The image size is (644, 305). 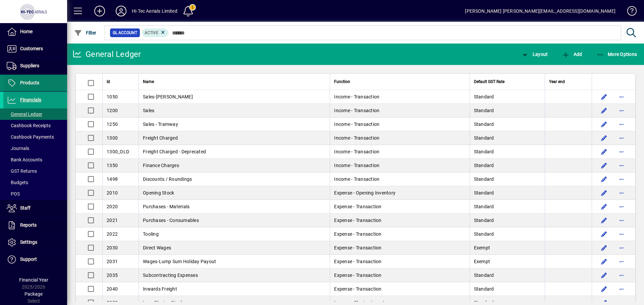 What do you see at coordinates (35, 183) in the screenshot?
I see `a: Budgets` at bounding box center [35, 183].